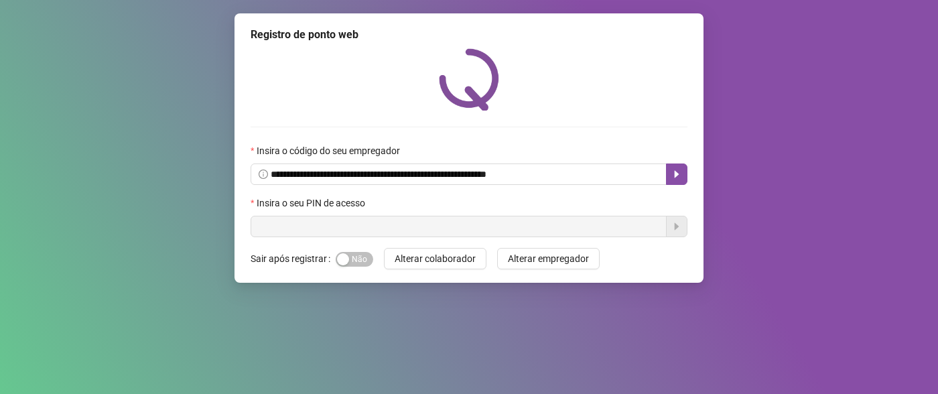 This screenshot has width=938, height=394. Describe the element at coordinates (469, 35) in the screenshot. I see `div: Registro de ponto web` at that location.